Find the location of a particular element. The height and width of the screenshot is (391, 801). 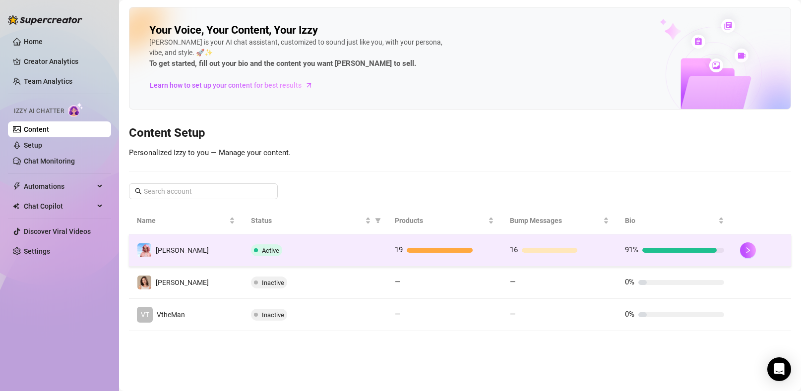

img: Chat Copilot is located at coordinates (16, 206).